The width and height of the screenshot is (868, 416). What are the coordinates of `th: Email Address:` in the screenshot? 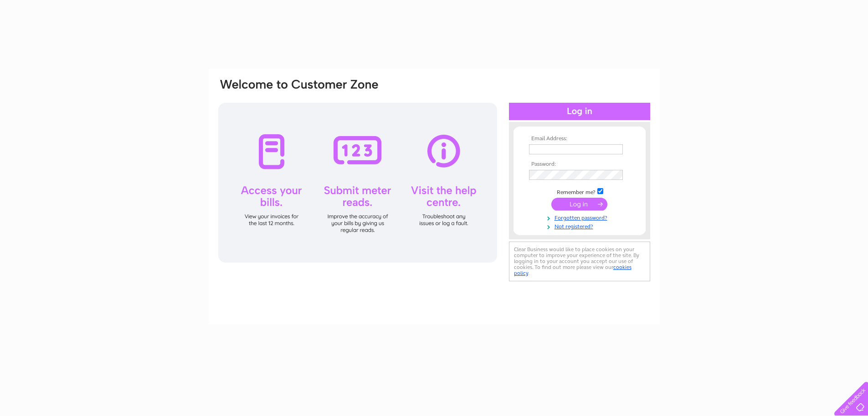 It's located at (579, 139).